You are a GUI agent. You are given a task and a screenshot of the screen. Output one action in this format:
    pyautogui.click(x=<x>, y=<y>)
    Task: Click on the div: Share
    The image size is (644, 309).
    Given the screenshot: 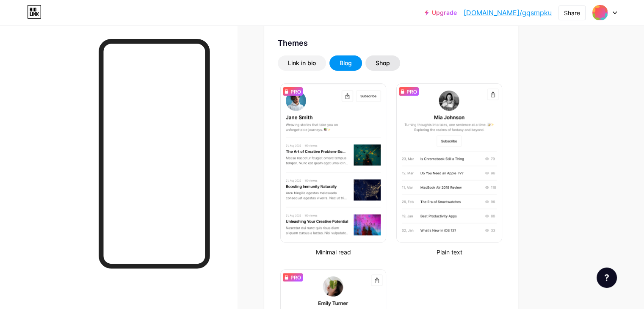 What is the action you would take?
    pyautogui.click(x=571, y=13)
    